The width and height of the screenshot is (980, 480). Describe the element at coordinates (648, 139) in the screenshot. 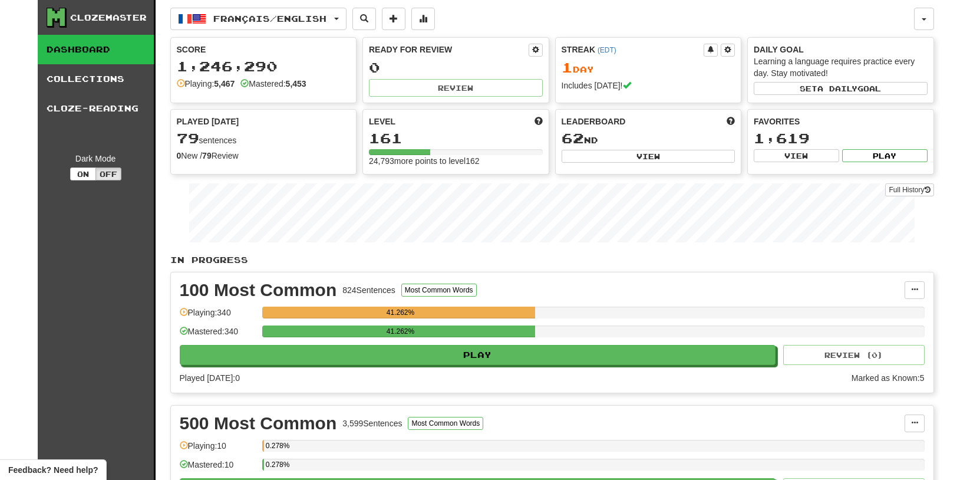

I see `div: nd` at that location.